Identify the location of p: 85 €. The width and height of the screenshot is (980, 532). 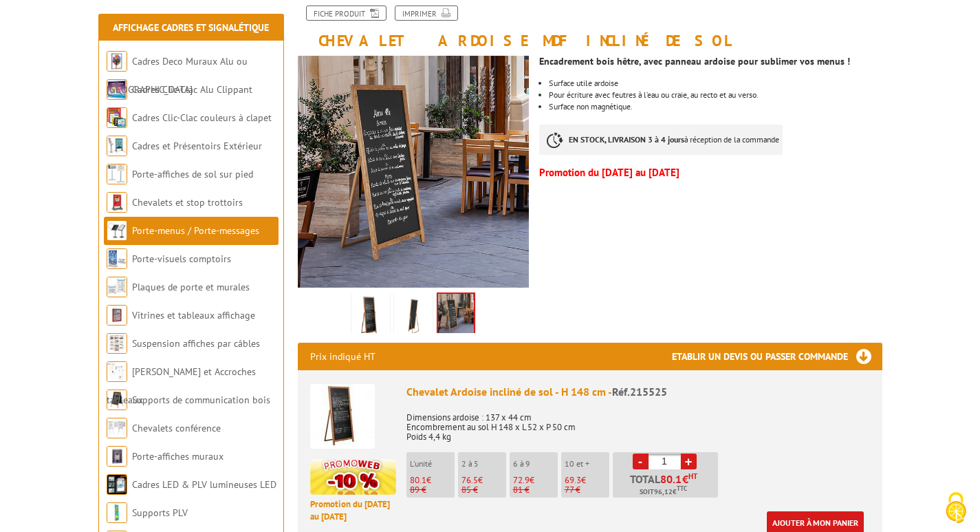
(483, 490).